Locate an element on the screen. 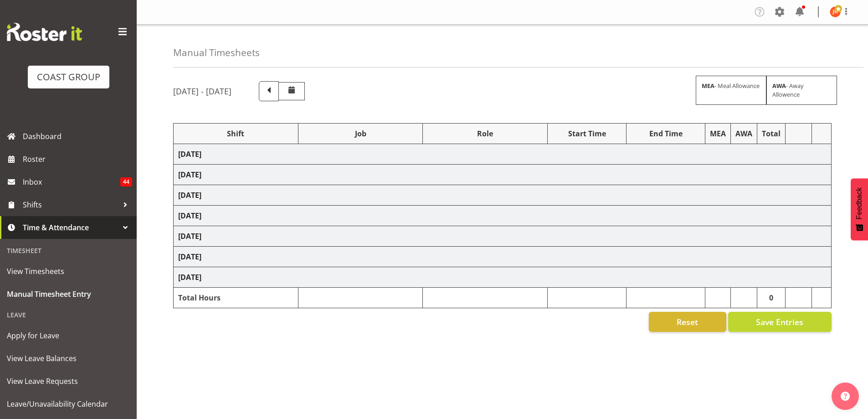 This screenshot has width=868, height=419. div: End Time is located at coordinates (665, 133).